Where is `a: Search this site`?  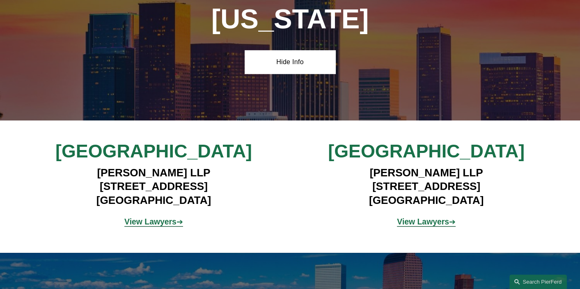 a: Search this site is located at coordinates (538, 281).